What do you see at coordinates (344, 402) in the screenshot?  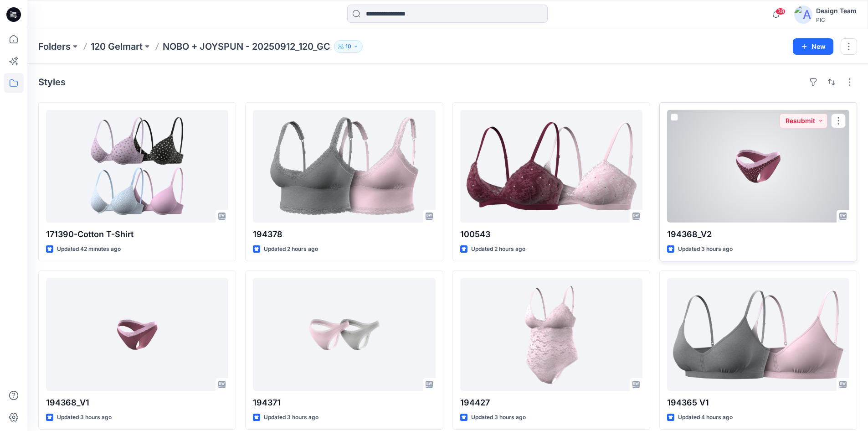 I see `p: 194371` at bounding box center [344, 402].